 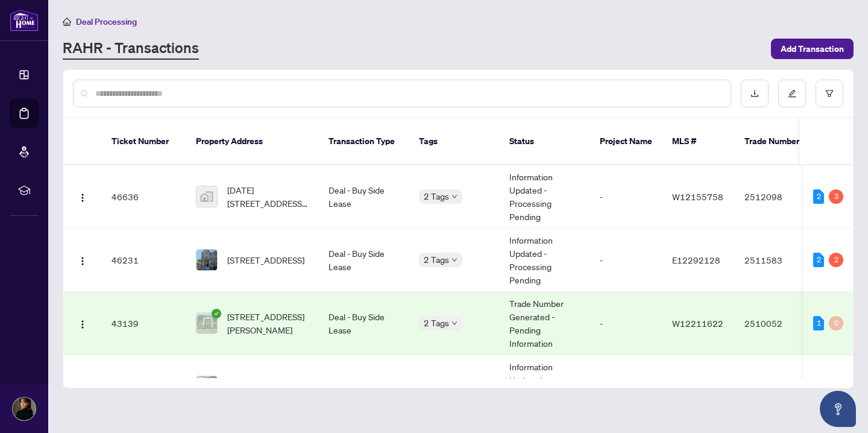 I want to click on span: check-circle, so click(x=217, y=313).